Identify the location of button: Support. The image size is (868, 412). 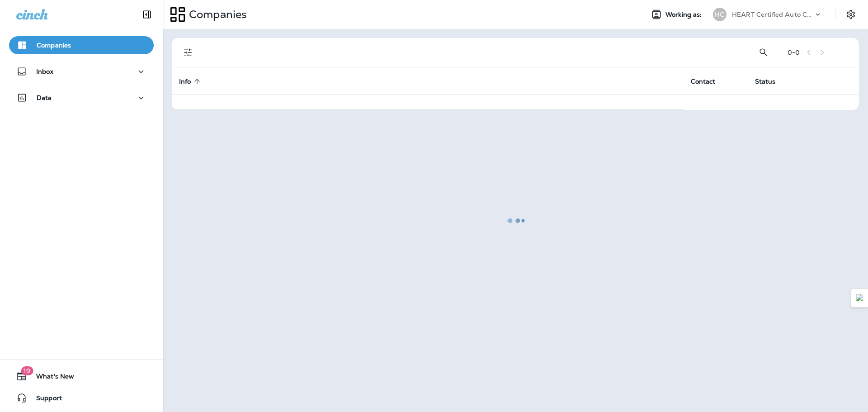
(81, 398).